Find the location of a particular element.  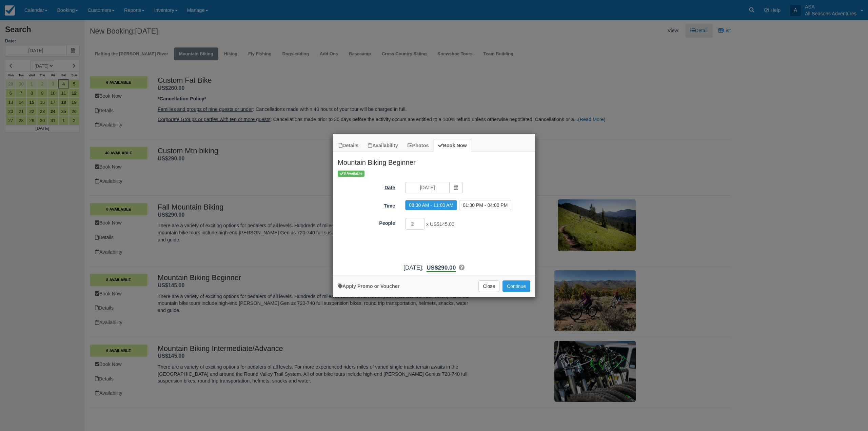

button: Close is located at coordinates (489, 286).